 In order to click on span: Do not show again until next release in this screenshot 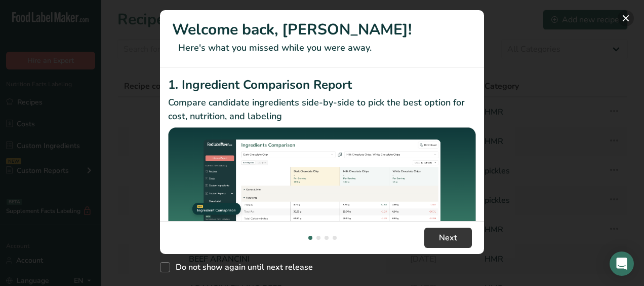, I will do `click(242, 267)`.